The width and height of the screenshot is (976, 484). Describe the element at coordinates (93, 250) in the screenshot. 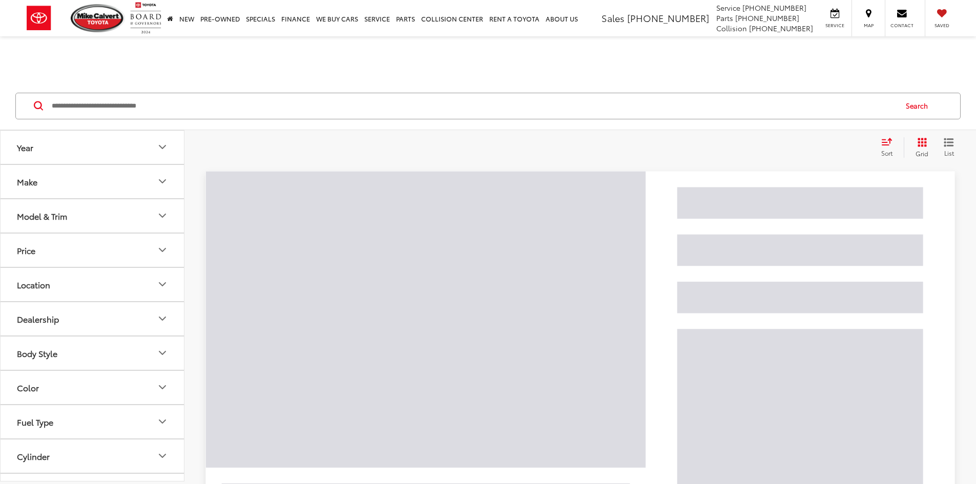

I see `button: PricePrice` at that location.